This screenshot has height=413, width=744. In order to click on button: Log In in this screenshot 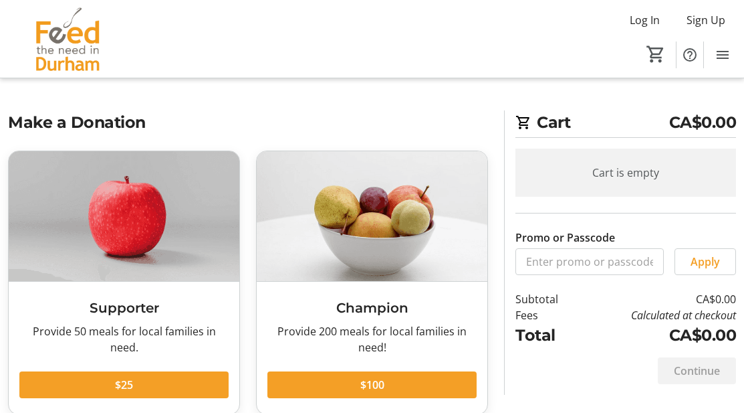, I will do `click(645, 20)`.